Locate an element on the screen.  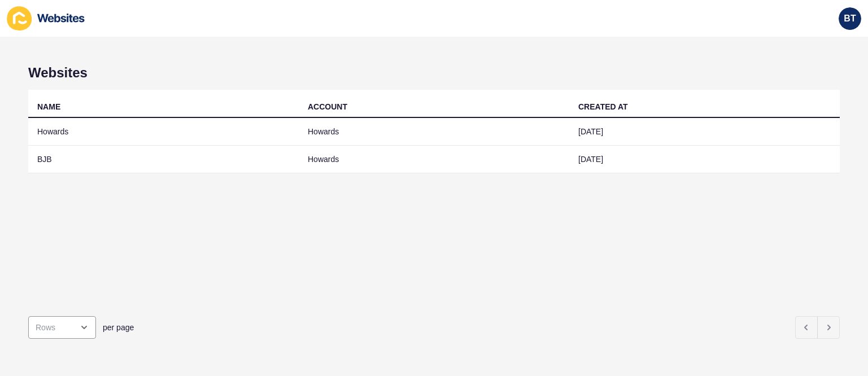
td: BJB is located at coordinates (163, 159).